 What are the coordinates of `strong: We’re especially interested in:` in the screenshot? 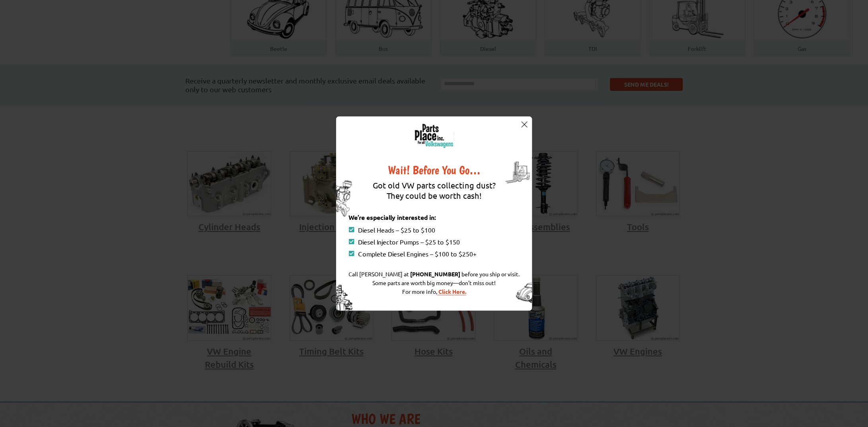 It's located at (392, 217).